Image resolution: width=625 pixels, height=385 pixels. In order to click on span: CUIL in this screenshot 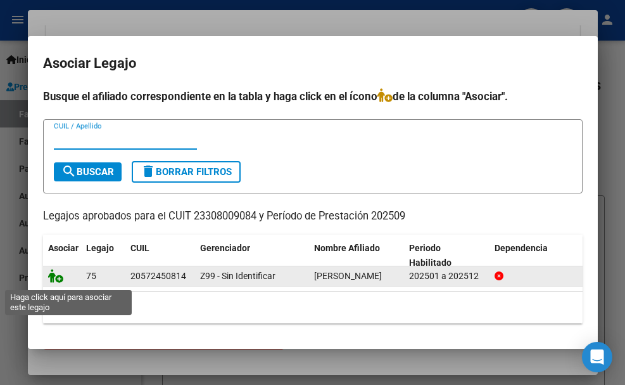, I will do `click(140, 248)`.